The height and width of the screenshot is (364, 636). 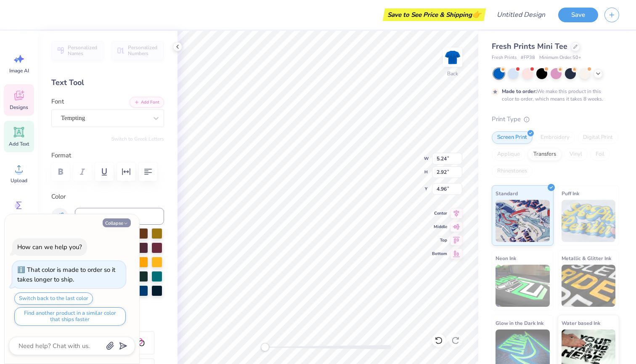 I want to click on img: Metallic & Glitter Ink, so click(x=588, y=286).